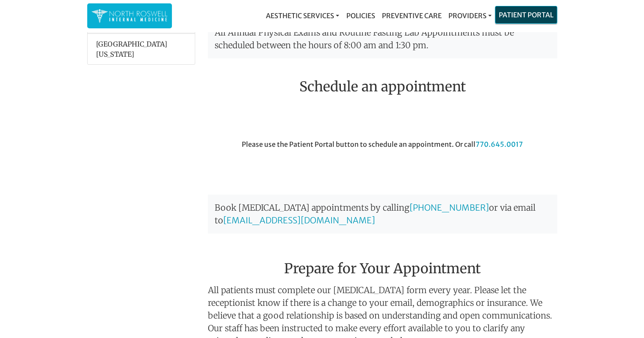  What do you see at coordinates (411, 16) in the screenshot?
I see `a: Preventive Care` at bounding box center [411, 16].